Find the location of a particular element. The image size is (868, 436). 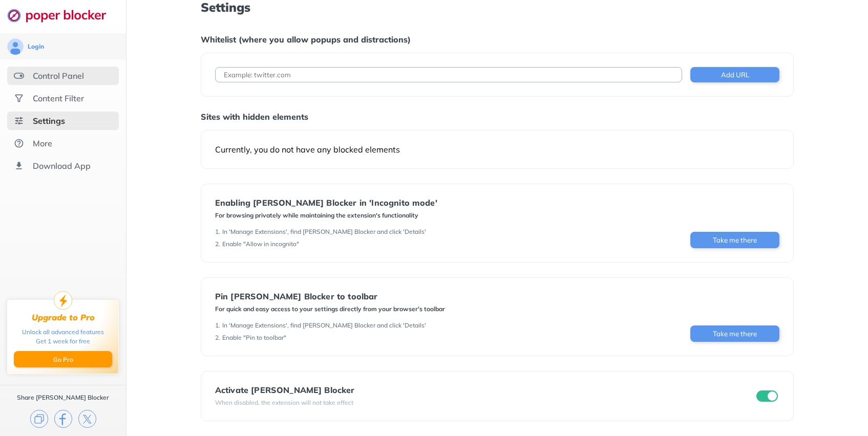

img: logo-webpage.svg is located at coordinates (62, 15).